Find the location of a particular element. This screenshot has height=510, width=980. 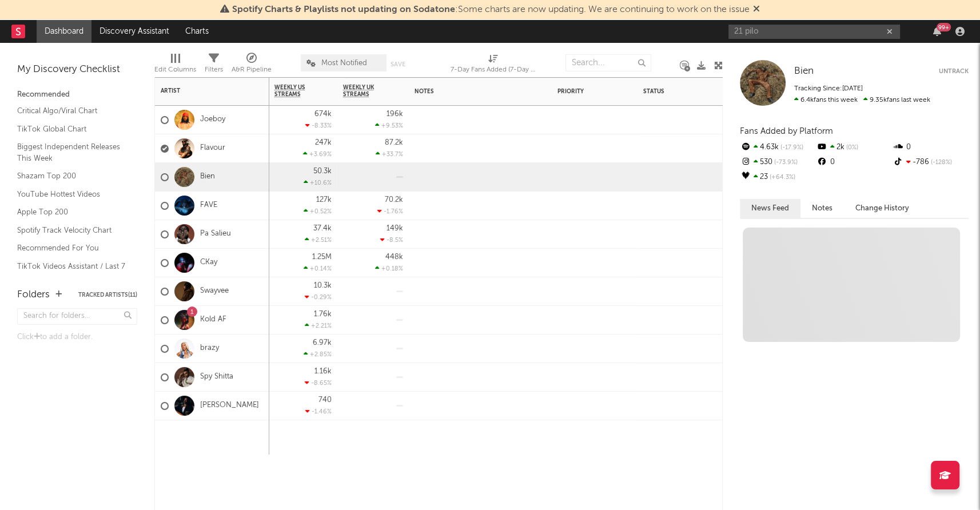

div: 1.16k is located at coordinates (323, 371).